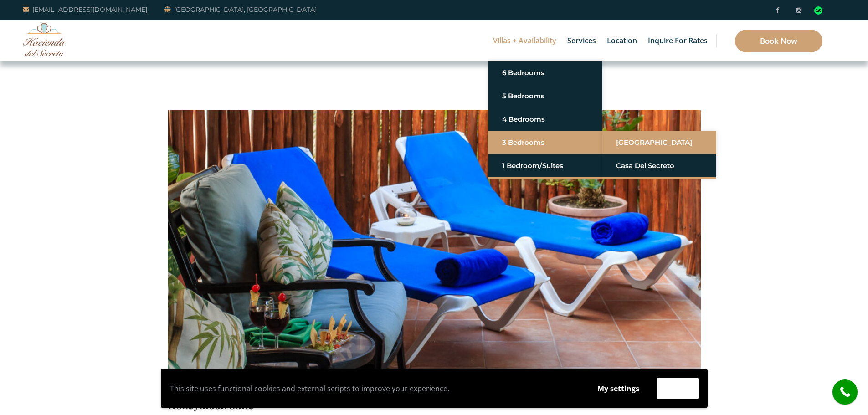  What do you see at coordinates (818, 10) in the screenshot?
I see `div: Read traveler reviews on Tripadvisor` at bounding box center [818, 10].